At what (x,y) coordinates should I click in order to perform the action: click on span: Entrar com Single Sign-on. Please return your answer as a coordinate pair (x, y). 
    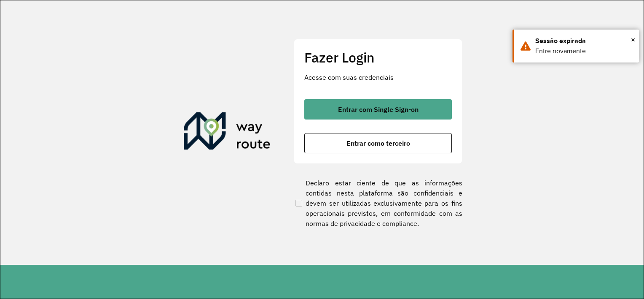
    Looking at the image, I should click on (378, 109).